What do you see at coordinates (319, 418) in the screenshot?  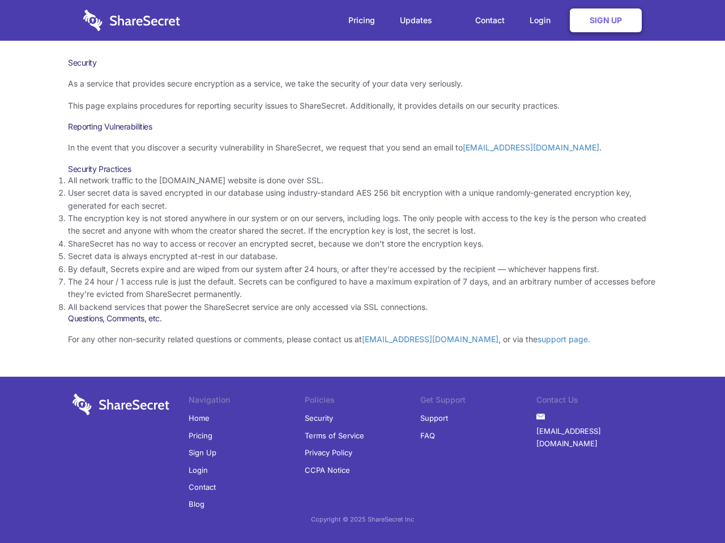 I see `a: Security` at bounding box center [319, 418].